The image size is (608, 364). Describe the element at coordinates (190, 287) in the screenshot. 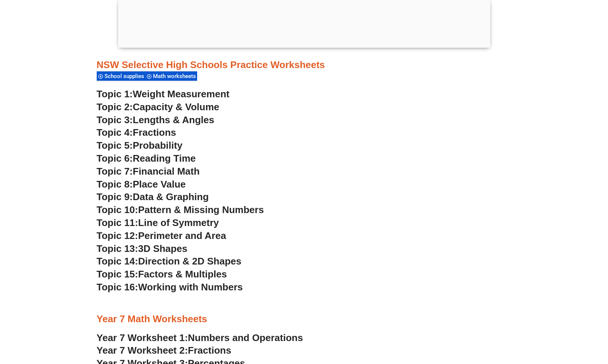

I see `span: Working with Numbers` at that location.